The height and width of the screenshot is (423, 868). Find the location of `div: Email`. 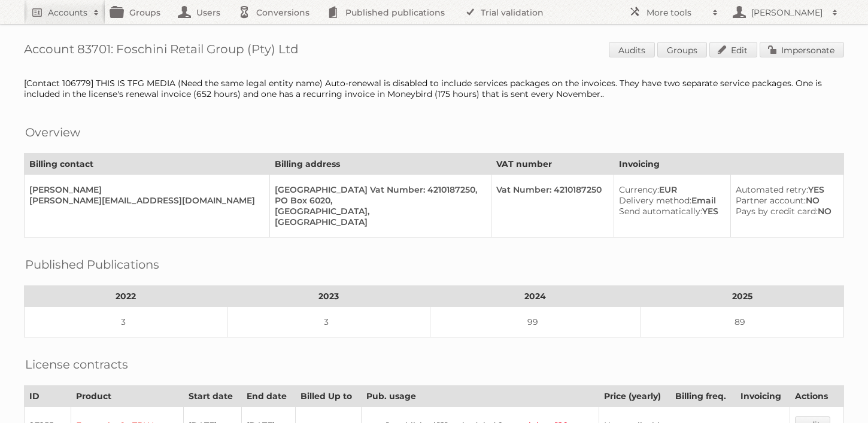

div: Email is located at coordinates (670, 201).